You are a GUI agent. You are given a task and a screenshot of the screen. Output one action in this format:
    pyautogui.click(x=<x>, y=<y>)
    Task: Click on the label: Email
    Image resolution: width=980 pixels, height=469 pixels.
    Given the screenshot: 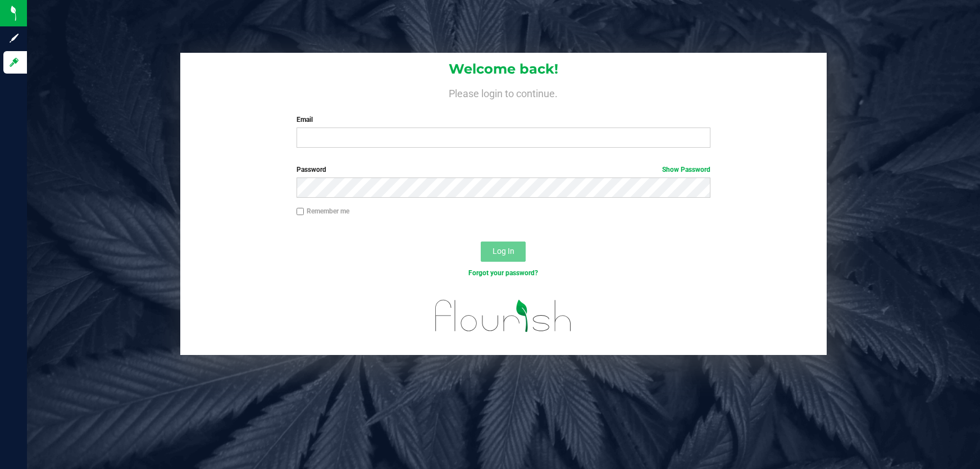 What is the action you would take?
    pyautogui.click(x=504, y=120)
    